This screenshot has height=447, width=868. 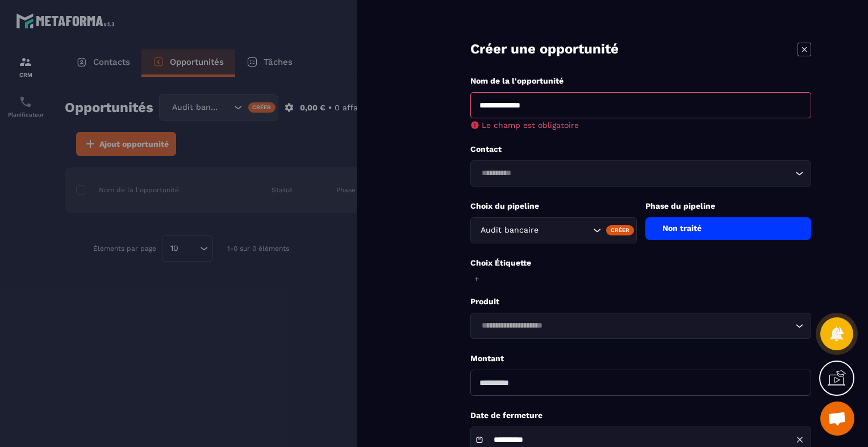 I want to click on span: Audit bancaire, so click(x=509, y=230).